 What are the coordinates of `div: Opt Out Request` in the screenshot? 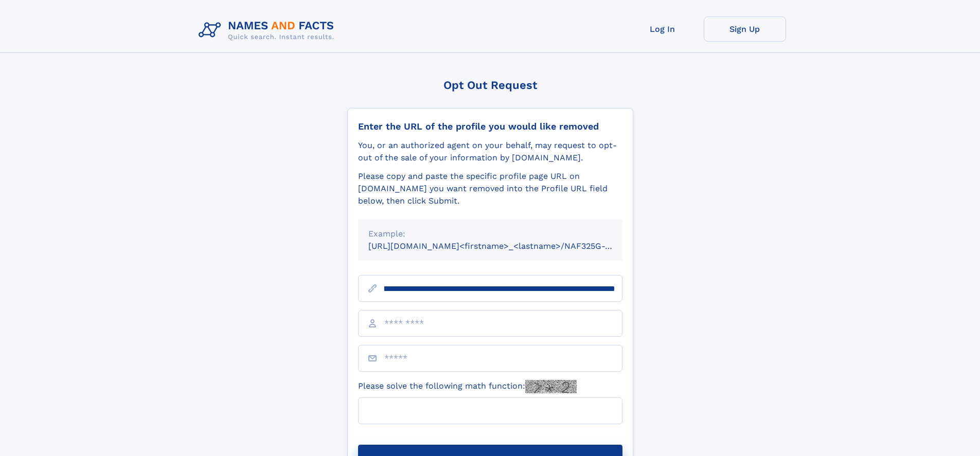 It's located at (490, 85).